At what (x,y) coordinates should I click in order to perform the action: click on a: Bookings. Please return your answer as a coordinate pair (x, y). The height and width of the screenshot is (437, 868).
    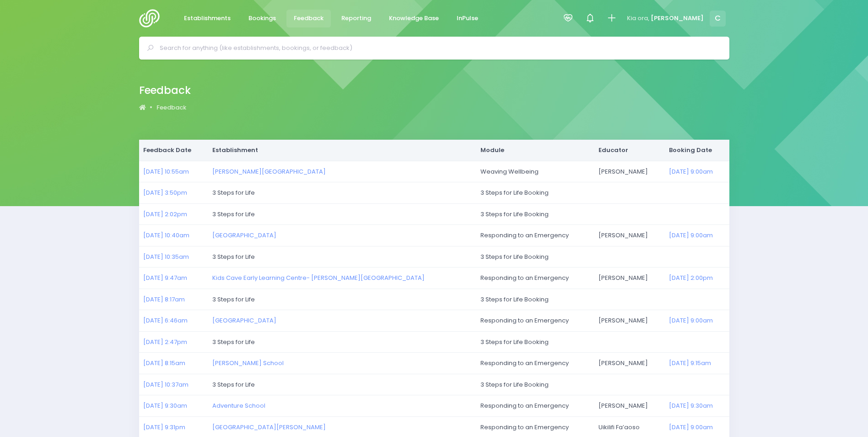
    Looking at the image, I should click on (262, 18).